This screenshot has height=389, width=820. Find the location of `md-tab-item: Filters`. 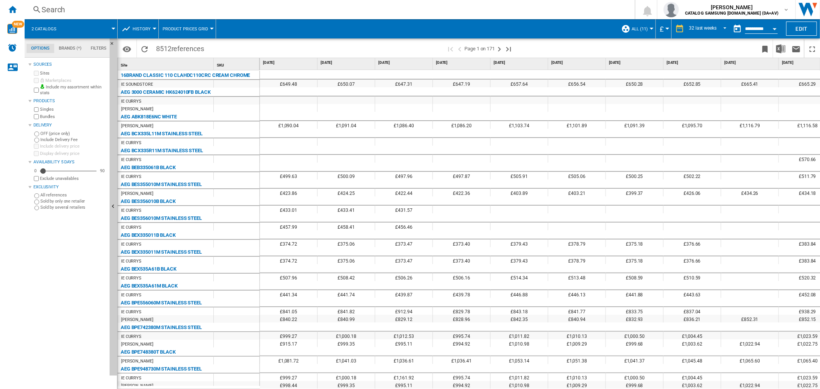

md-tab-item: Filters is located at coordinates (98, 48).